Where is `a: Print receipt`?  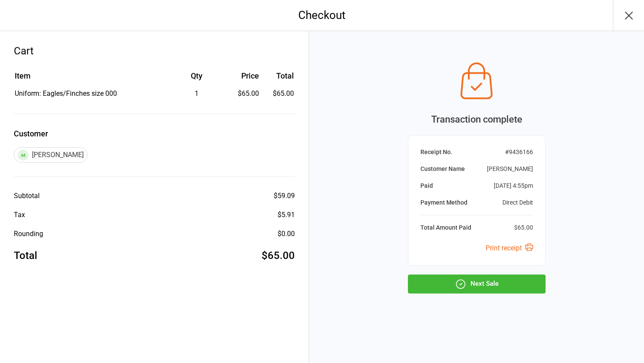 a: Print receipt is located at coordinates (509, 248).